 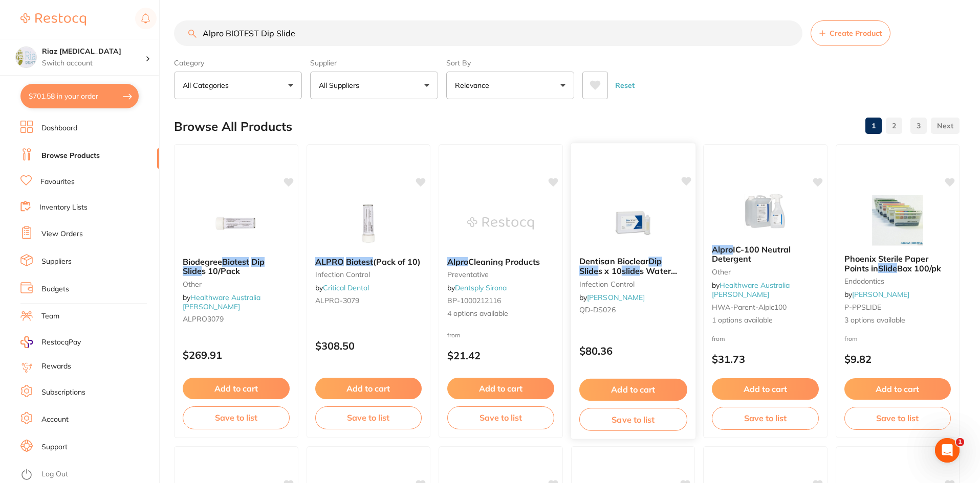 I want to click on span: s 10/Pack, so click(x=220, y=271).